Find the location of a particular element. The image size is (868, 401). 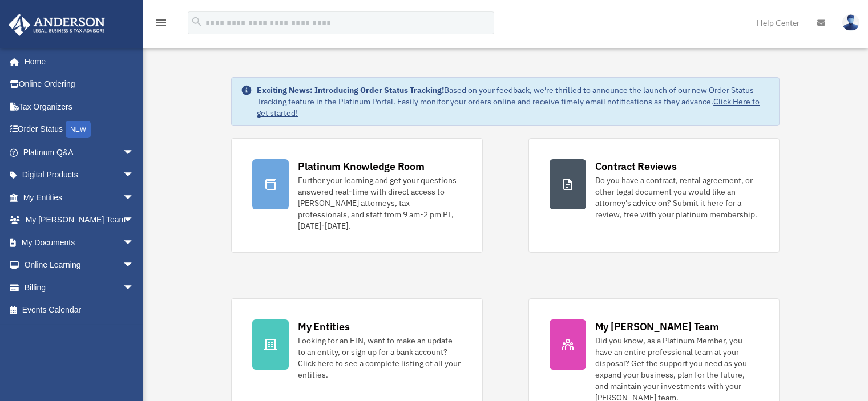

a: My Documentsarrow_drop_down is located at coordinates (79, 242).